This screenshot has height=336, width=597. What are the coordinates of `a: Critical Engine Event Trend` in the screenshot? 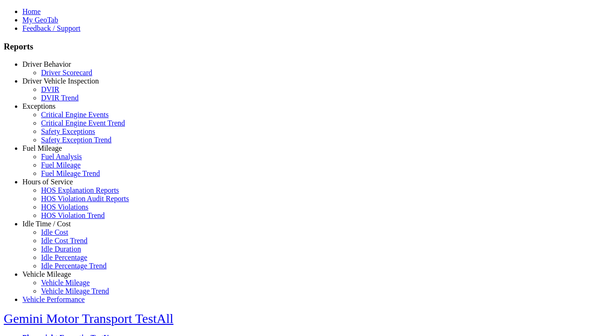 It's located at (83, 123).